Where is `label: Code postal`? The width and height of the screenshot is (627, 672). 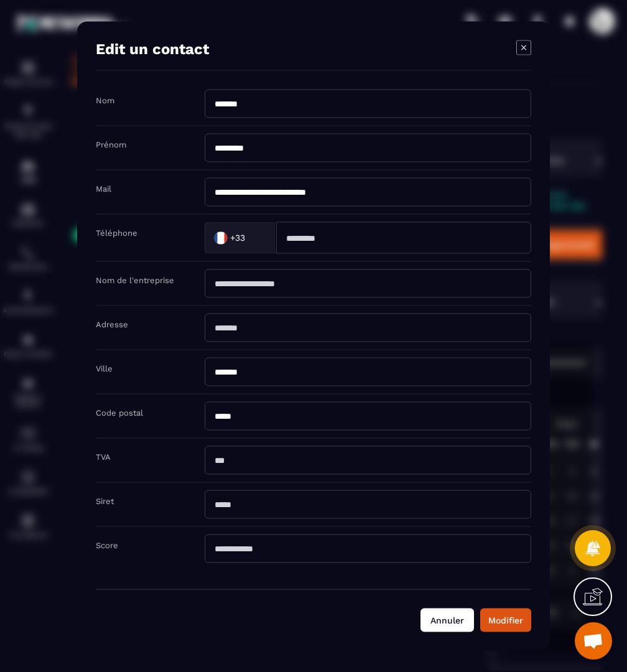
label: Code postal is located at coordinates (120, 413).